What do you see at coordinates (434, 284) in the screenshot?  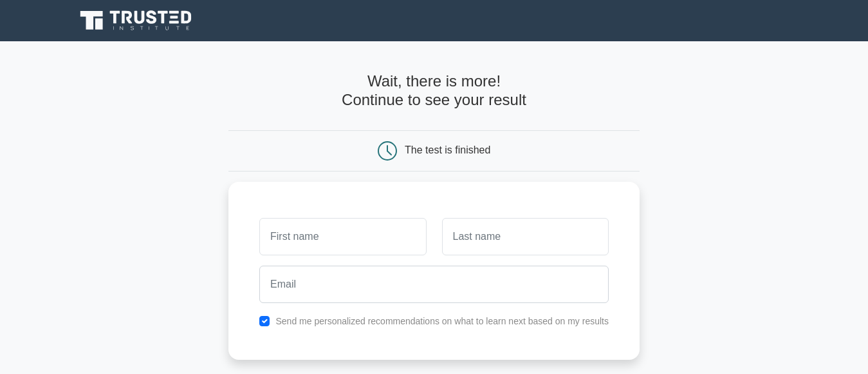 I see `input: Email` at bounding box center [434, 284].